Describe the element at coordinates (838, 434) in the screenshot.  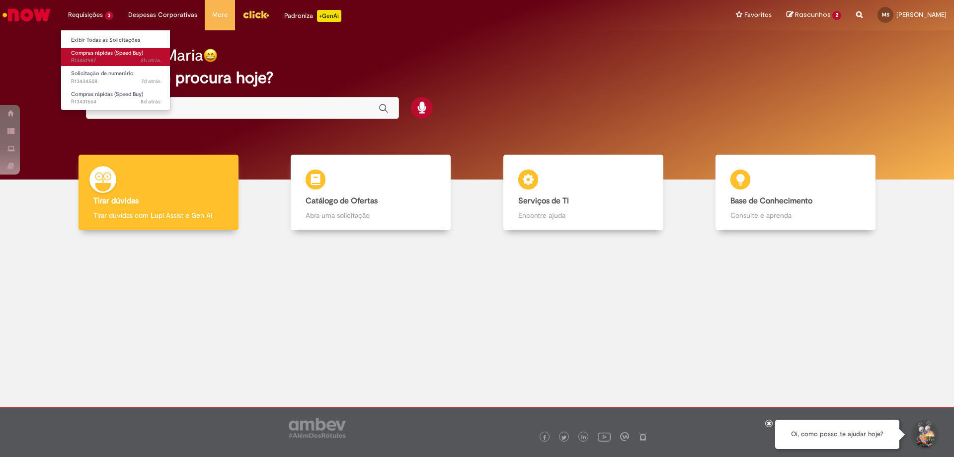
I see `div: Oi, como posso te ajudar hoje?` at that location.